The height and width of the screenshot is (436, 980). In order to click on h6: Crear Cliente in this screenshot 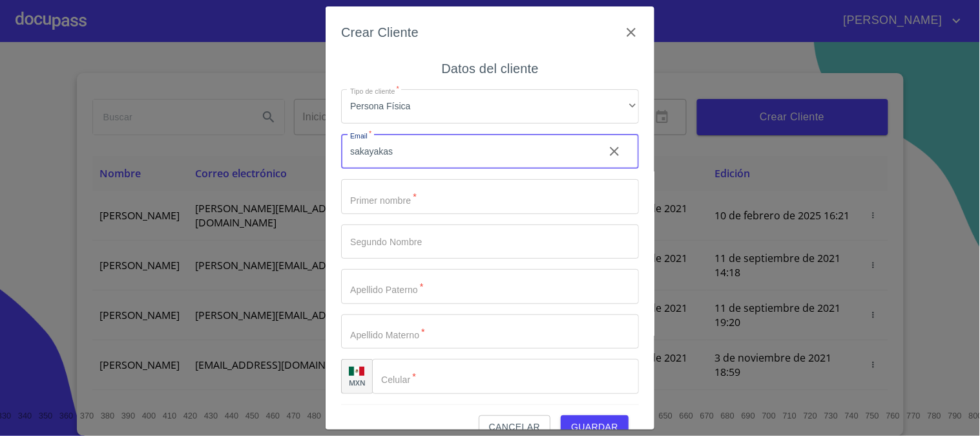, I will do `click(380, 32)`.